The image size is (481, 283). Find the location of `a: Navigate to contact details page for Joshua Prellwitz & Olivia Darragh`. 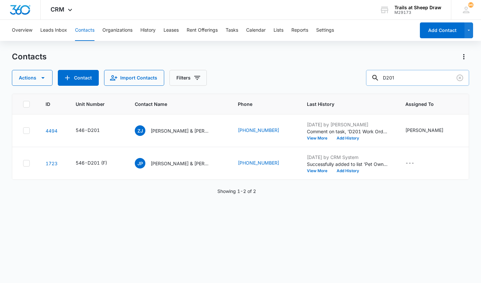

a: Navigate to contact details page for Joshua Prellwitz & Olivia Darragh is located at coordinates (52, 164).